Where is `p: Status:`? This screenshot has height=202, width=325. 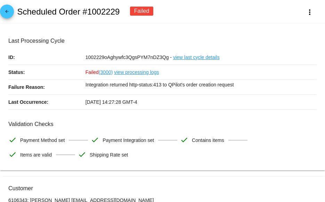
p: Status: is located at coordinates (47, 72).